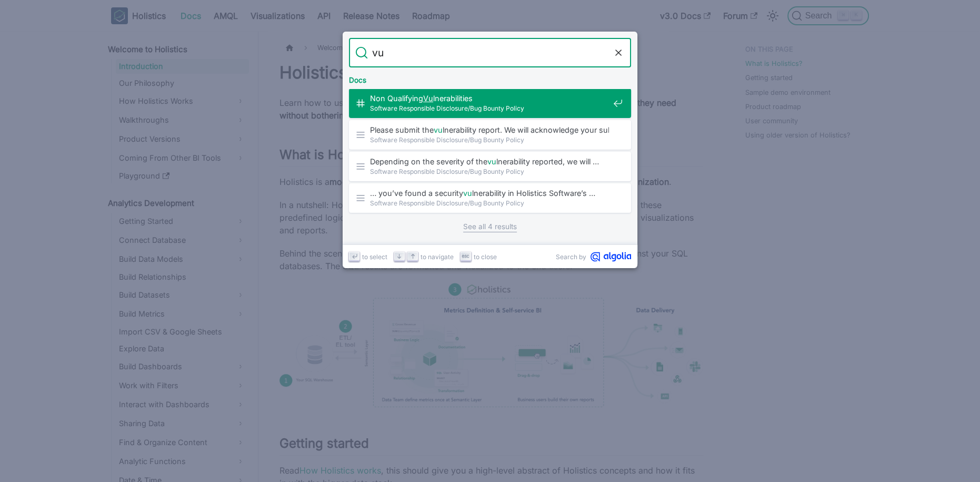 The image size is (980, 482). What do you see at coordinates (490, 103) in the screenshot?
I see `a: Non QualifyingVulnerabilities​Software Responsible Disclosure/Bug Bounty Policy` at bounding box center [490, 103].